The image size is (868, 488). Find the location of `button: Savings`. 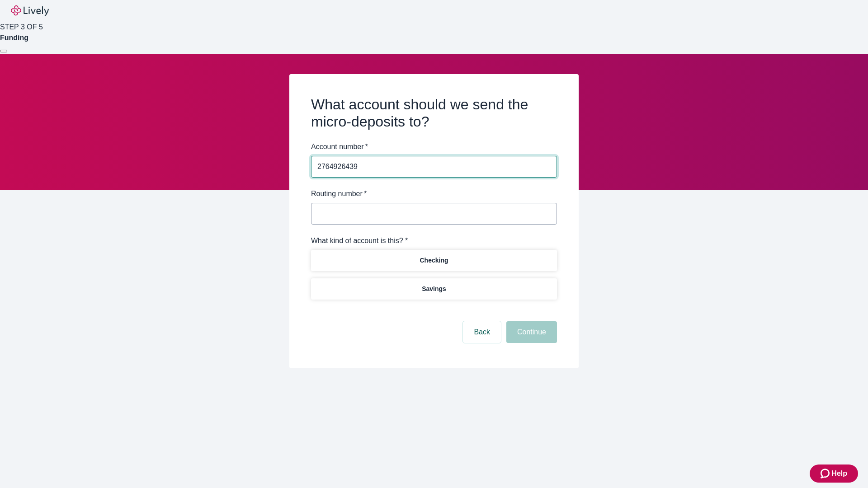

button: Savings is located at coordinates (434, 289).